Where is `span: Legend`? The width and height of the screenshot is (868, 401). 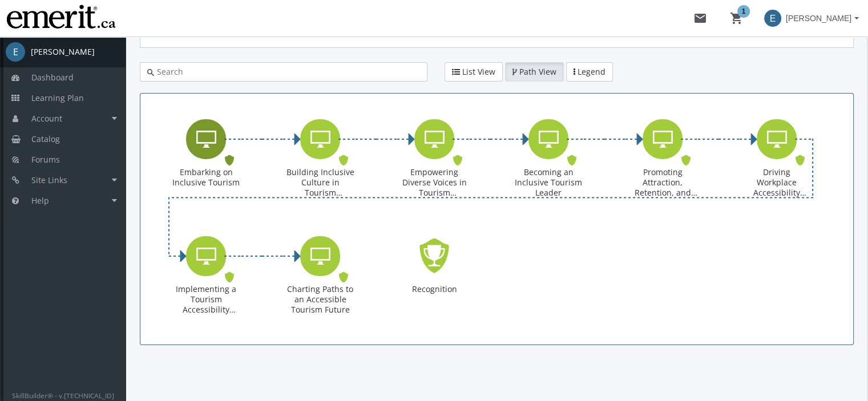
span: Legend is located at coordinates (591, 71).